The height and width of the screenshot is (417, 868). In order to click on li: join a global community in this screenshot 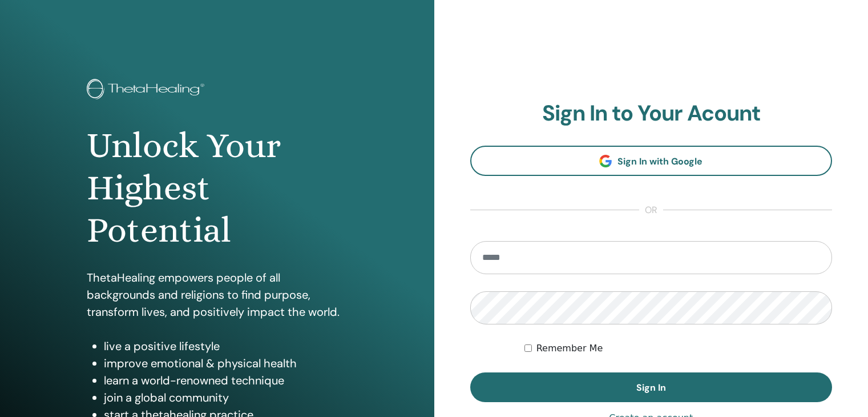, I will do `click(226, 397)`.